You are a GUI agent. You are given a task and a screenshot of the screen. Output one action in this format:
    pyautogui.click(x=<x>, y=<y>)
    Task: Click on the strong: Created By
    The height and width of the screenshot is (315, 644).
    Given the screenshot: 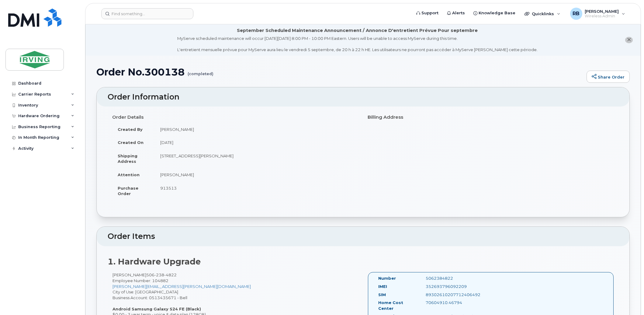 What is the action you would take?
    pyautogui.click(x=131, y=129)
    